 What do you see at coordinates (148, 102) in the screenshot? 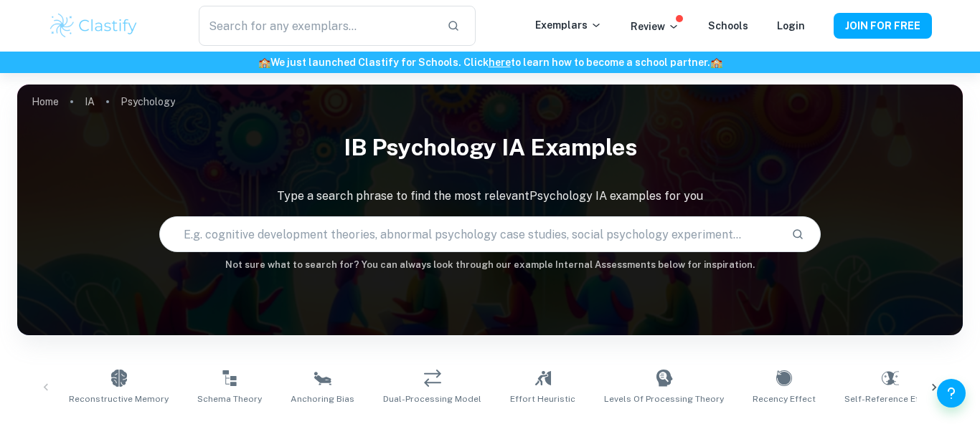
I see `p: Psychology` at bounding box center [148, 102].